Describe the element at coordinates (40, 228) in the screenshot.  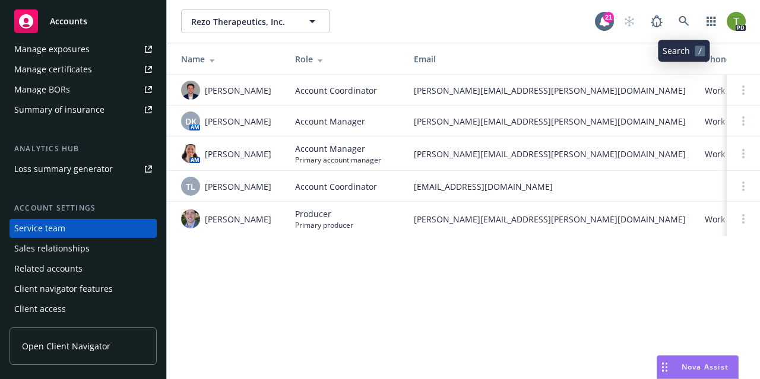
I see `div: Service team` at that location.